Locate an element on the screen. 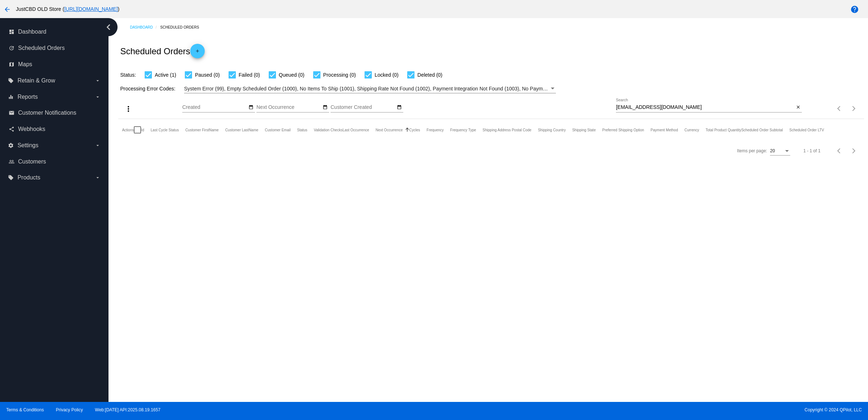 The image size is (868, 420). span: Copyright © 2024 QPilot, LLC is located at coordinates (651, 410).